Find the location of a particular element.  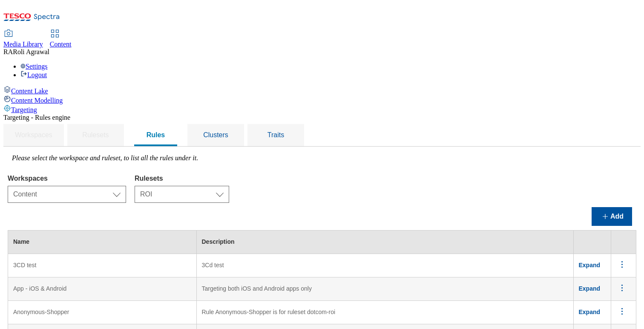

span: Traits is located at coordinates (276, 135).